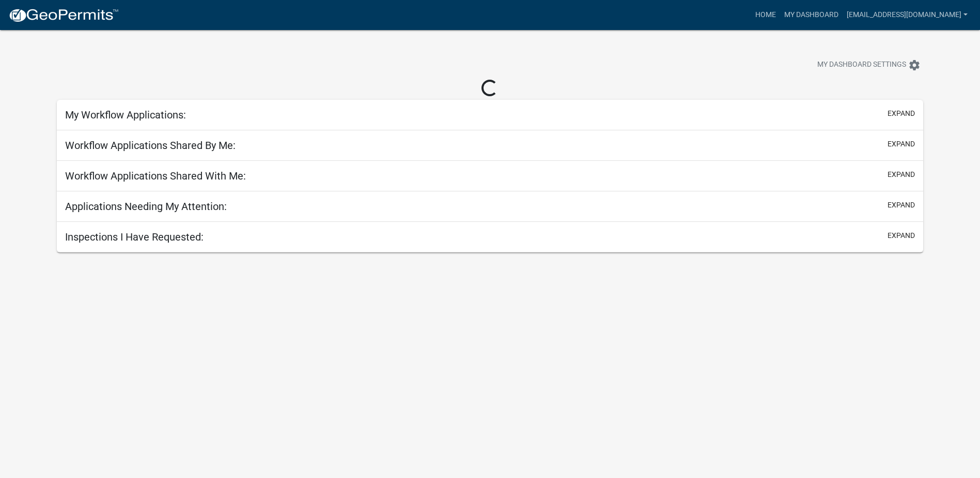 The image size is (980, 478). Describe the element at coordinates (134, 237) in the screenshot. I see `h5: Inspections I Have Requested:` at that location.